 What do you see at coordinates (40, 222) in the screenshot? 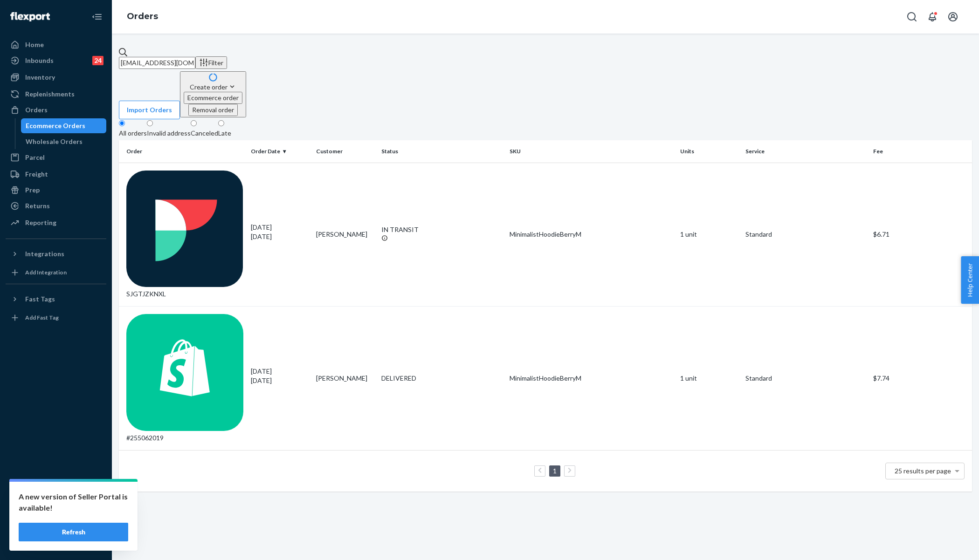
I see `div: Reporting` at bounding box center [40, 222].